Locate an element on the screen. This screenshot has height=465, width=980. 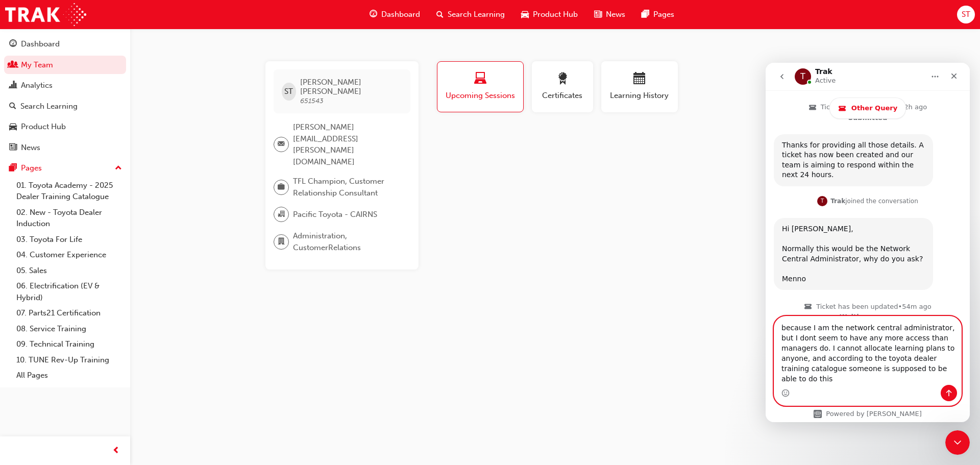
button: Upcoming Sessions is located at coordinates (480, 87).